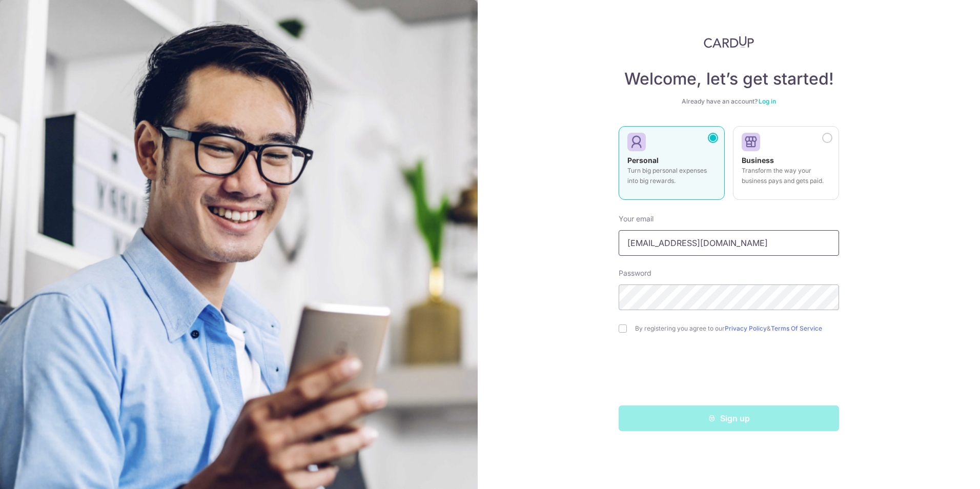  What do you see at coordinates (635, 273) in the screenshot?
I see `label: Password` at bounding box center [635, 273].